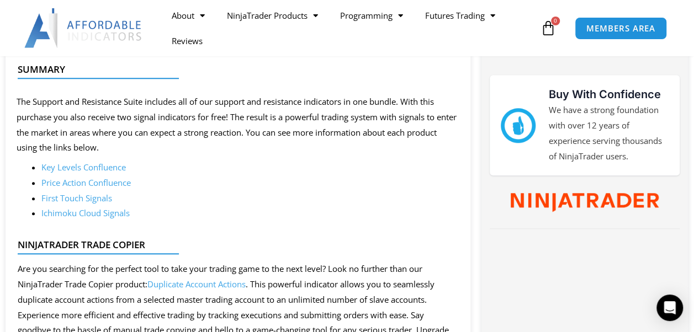  Describe the element at coordinates (621, 28) in the screenshot. I see `span: MEMBERS AREA` at that location.